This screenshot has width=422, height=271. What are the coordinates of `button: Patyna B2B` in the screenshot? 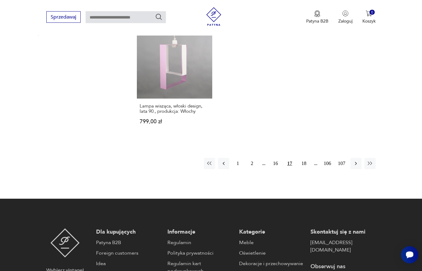 It's located at (317, 17).